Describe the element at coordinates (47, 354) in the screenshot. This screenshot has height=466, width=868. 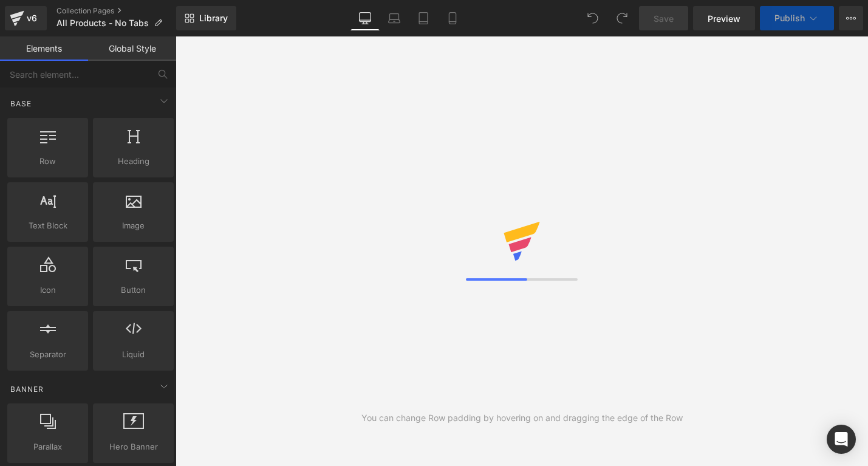
I see `span: Separator` at that location.